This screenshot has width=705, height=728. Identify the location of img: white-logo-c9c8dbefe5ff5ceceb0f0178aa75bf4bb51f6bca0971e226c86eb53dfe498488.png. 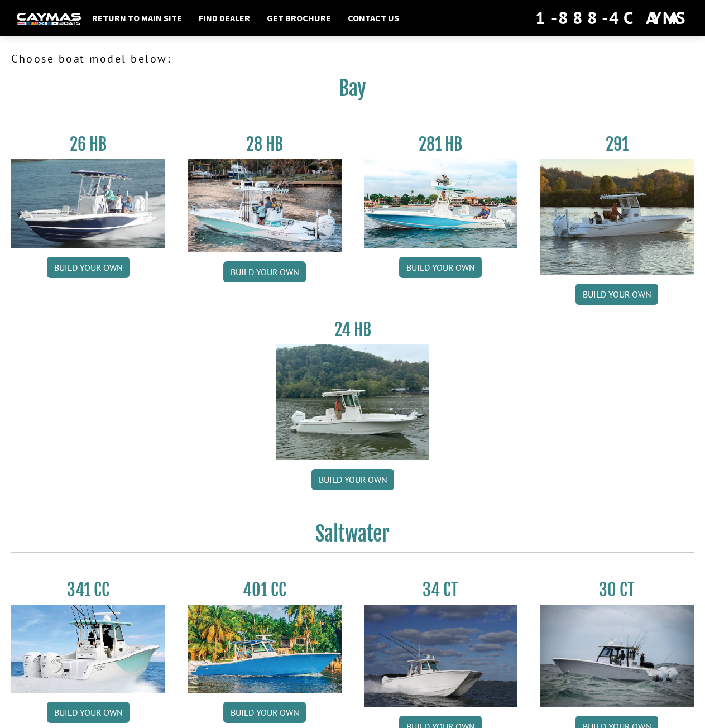
(48, 18).